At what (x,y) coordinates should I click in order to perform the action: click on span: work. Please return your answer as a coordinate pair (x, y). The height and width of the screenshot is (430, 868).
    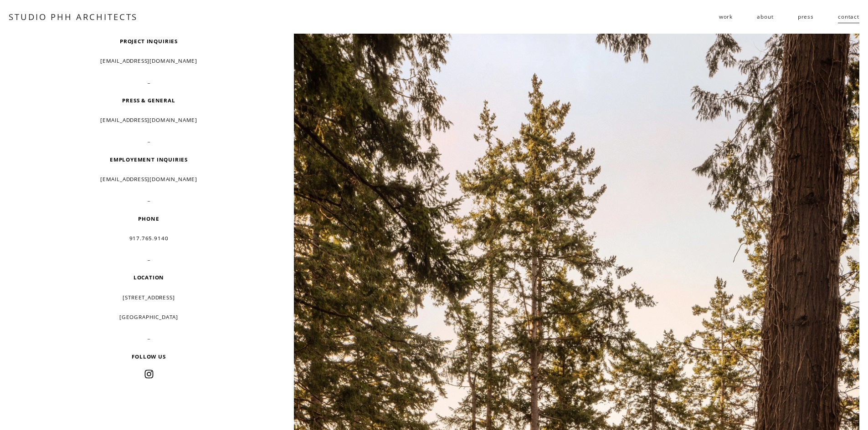
    Looking at the image, I should click on (725, 17).